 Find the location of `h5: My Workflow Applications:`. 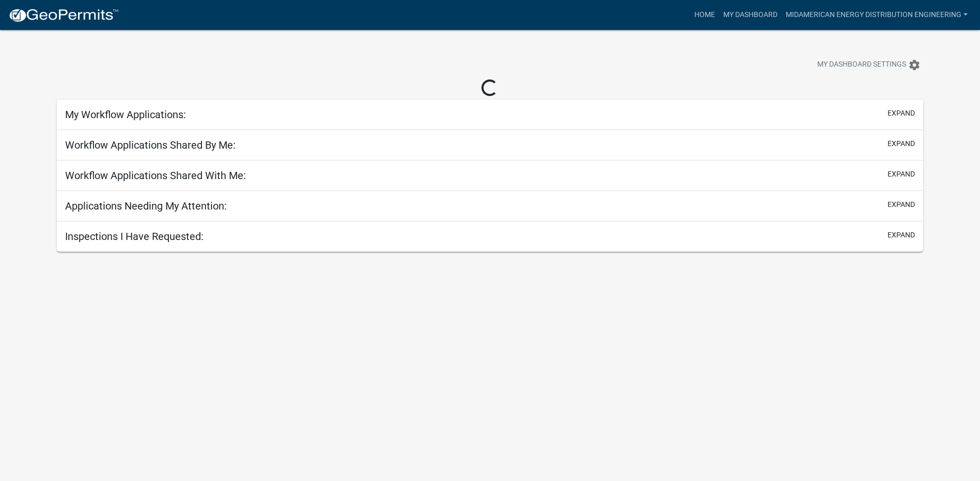

h5: My Workflow Applications: is located at coordinates (126, 115).